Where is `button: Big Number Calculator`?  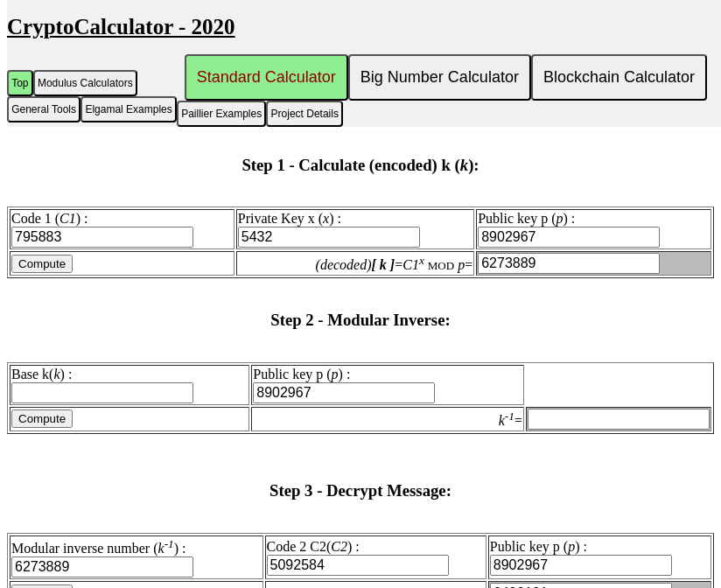
button: Big Number Calculator is located at coordinates (439, 77).